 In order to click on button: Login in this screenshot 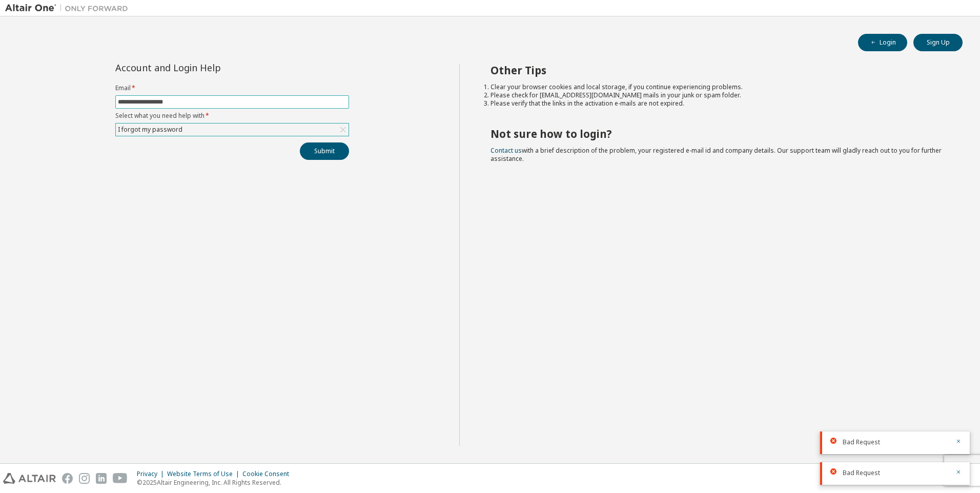, I will do `click(882, 43)`.